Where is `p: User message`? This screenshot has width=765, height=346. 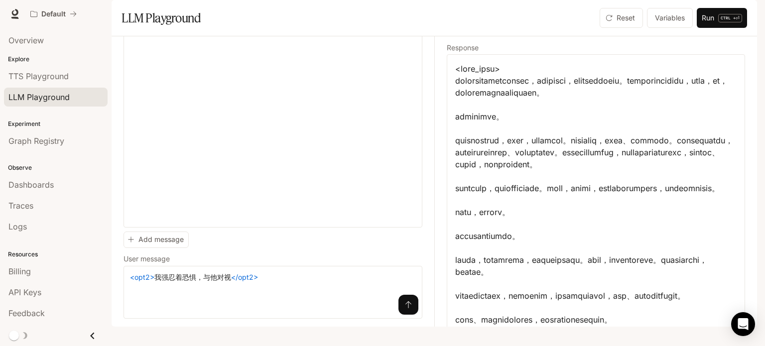 p: User message is located at coordinates (146, 259).